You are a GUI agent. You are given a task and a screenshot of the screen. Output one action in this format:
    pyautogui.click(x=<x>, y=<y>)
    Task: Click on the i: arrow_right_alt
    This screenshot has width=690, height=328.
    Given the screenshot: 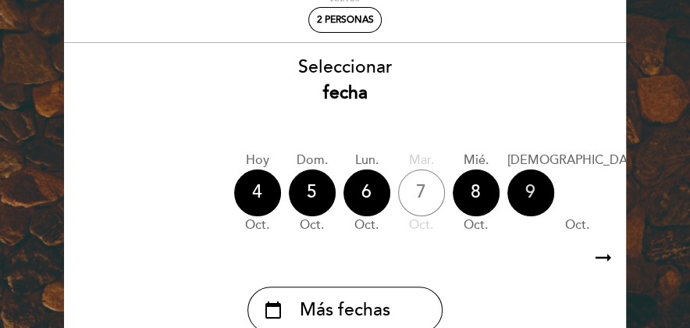 What is the action you would take?
    pyautogui.click(x=603, y=257)
    